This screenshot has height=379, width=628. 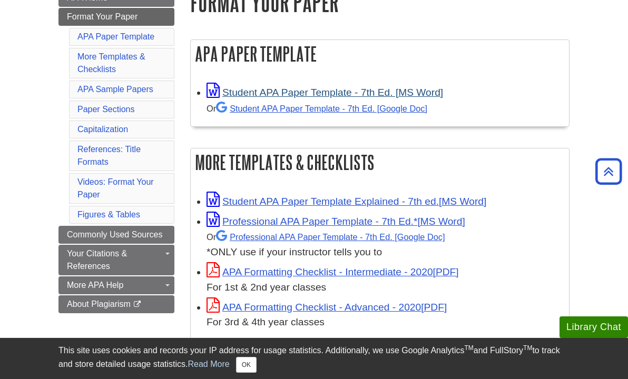 What do you see at coordinates (330, 237) in the screenshot?
I see `a: Professional APA Paper Template - 7th Ed.` at bounding box center [330, 237].